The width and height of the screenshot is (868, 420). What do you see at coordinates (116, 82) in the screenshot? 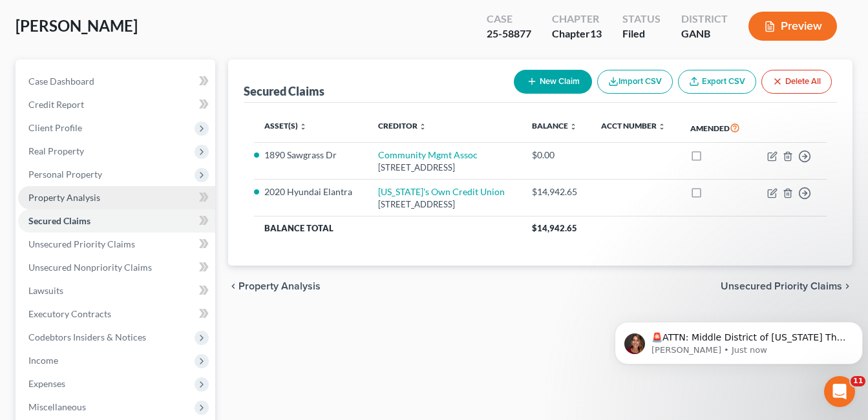
I see `a: Case Dashboard` at bounding box center [116, 82].